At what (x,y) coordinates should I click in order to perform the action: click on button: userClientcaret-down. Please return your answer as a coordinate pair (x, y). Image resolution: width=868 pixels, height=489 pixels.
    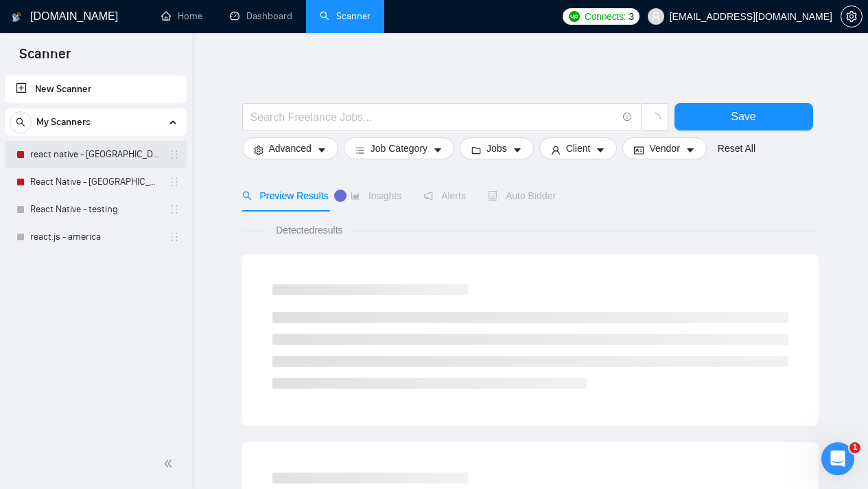
    Looking at the image, I should click on (578, 148).